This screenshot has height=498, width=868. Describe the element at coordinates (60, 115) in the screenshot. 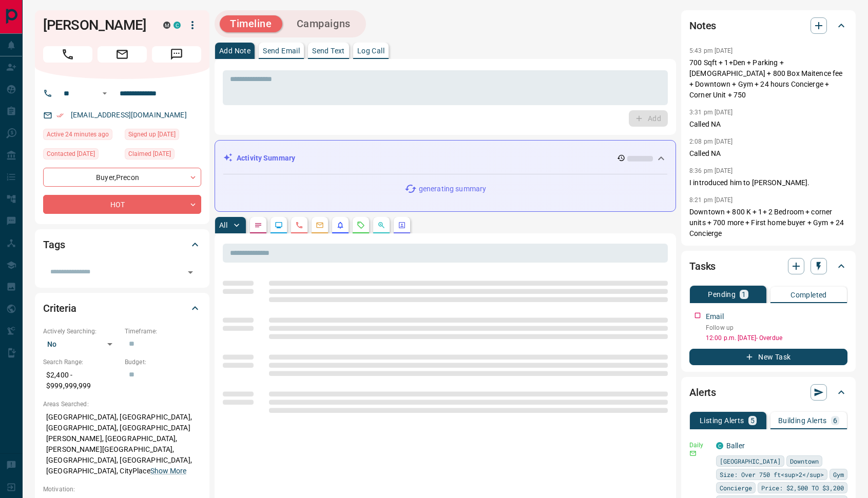

I see `svg: Email Verified` at that location.